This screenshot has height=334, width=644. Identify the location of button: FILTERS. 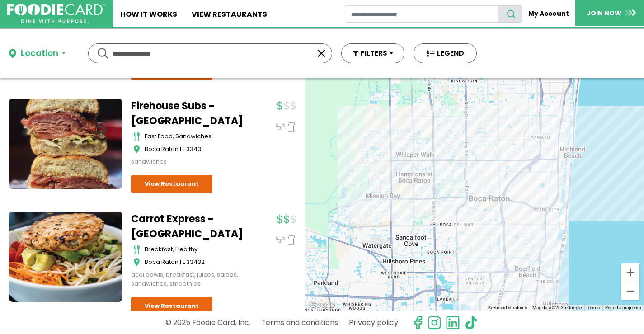
(373, 53).